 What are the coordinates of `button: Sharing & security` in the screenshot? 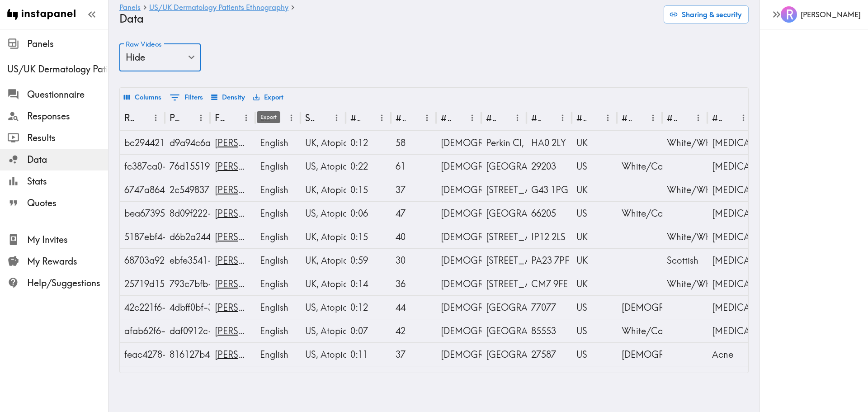 It's located at (706, 15).